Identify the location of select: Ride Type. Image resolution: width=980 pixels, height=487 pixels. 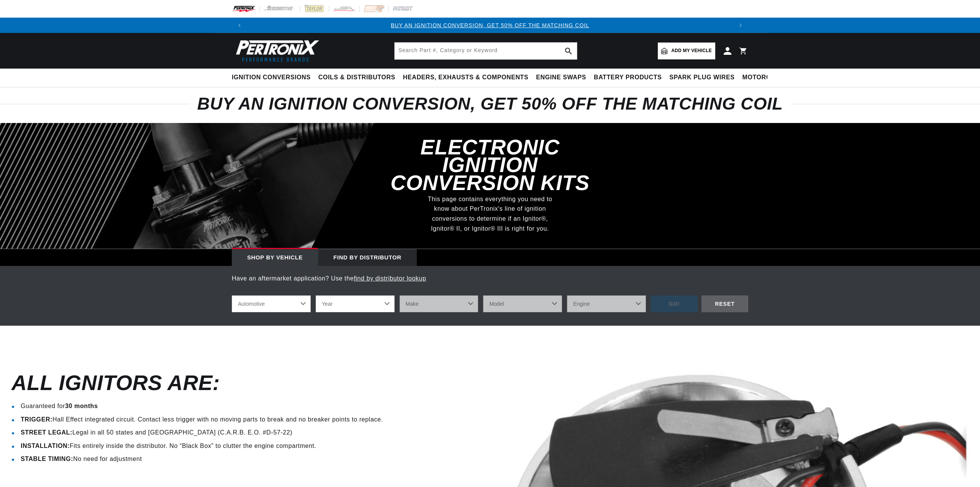
(271, 303).